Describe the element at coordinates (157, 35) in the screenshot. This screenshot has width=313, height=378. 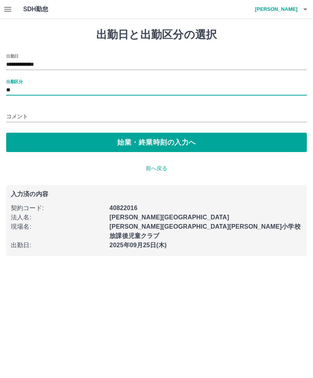
I see `h1: 出勤日と出勤区分の選択` at that location.